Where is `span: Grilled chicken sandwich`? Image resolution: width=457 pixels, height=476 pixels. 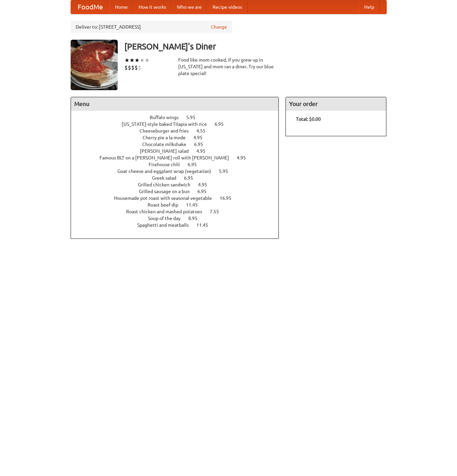 span: Grilled chicken sandwich is located at coordinates (168, 185).